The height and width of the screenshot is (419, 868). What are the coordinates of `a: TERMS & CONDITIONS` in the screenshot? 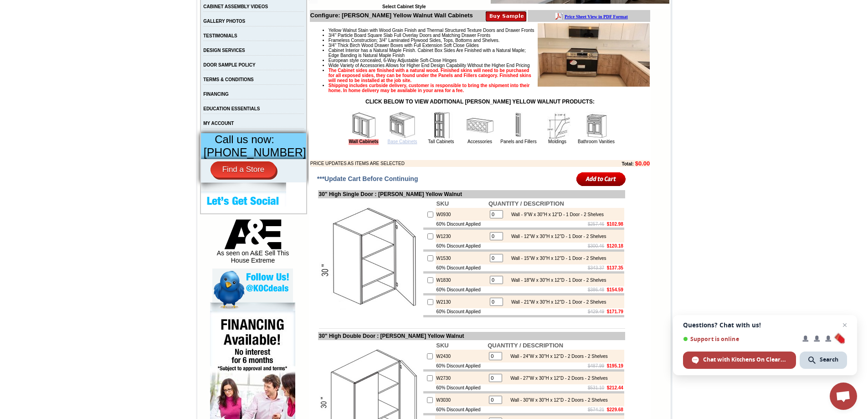 It's located at (228, 79).